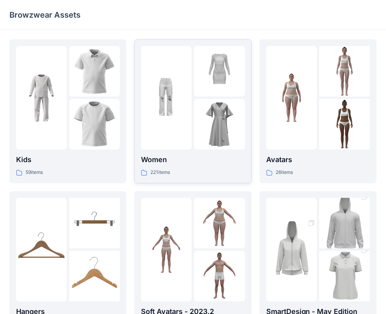 This screenshot has width=386, height=314. I want to click on p: 59 items, so click(34, 172).